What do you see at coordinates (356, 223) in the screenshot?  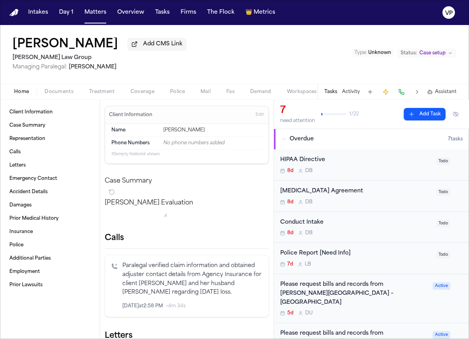 I see `div: Conduct Intake` at bounding box center [356, 223].